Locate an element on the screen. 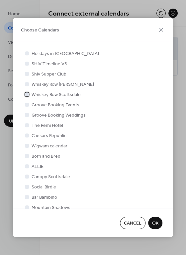 The image size is (186, 255). span: Choose Calendars is located at coordinates (40, 30).